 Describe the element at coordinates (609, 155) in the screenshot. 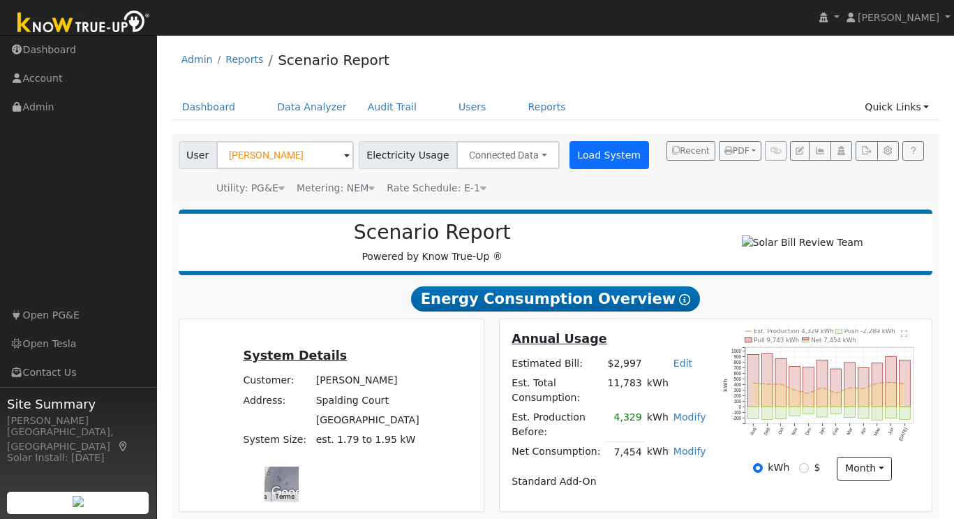

I see `button: Load System` at that location.